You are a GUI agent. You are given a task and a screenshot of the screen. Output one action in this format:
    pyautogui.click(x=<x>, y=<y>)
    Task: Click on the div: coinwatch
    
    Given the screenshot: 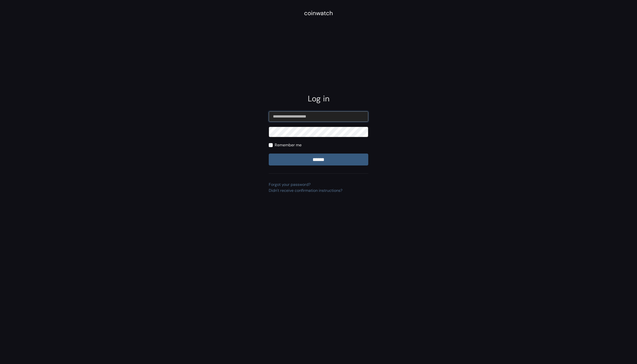 What is the action you would take?
    pyautogui.click(x=318, y=13)
    